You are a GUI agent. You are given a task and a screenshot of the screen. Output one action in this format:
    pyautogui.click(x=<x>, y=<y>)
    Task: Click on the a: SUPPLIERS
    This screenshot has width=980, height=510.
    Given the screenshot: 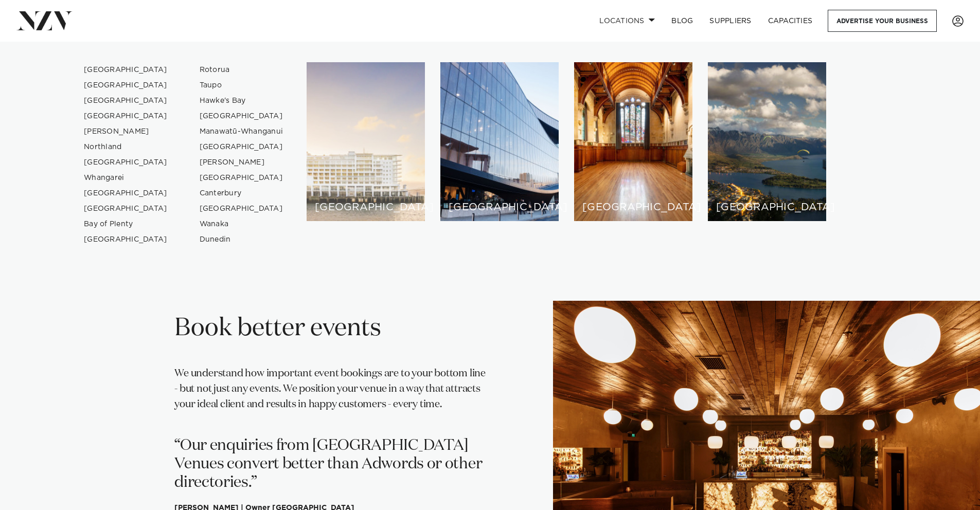 What is the action you would take?
    pyautogui.click(x=730, y=20)
    